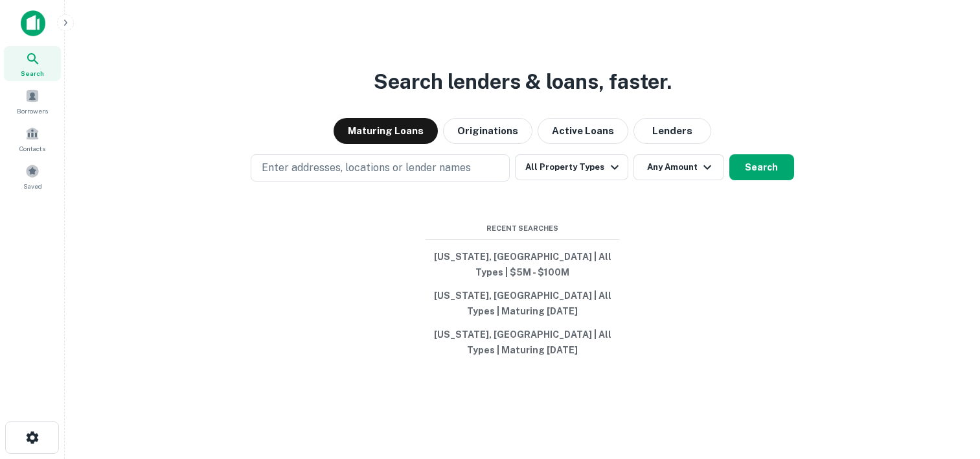 The width and height of the screenshot is (980, 459). What do you see at coordinates (523, 229) in the screenshot?
I see `span: Recent Searches` at bounding box center [523, 229].